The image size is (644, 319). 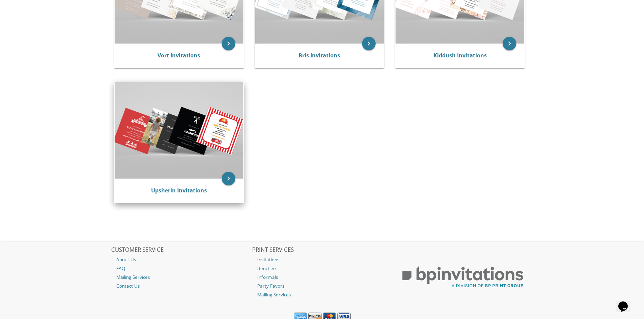 I want to click on a: About Us, so click(x=181, y=260).